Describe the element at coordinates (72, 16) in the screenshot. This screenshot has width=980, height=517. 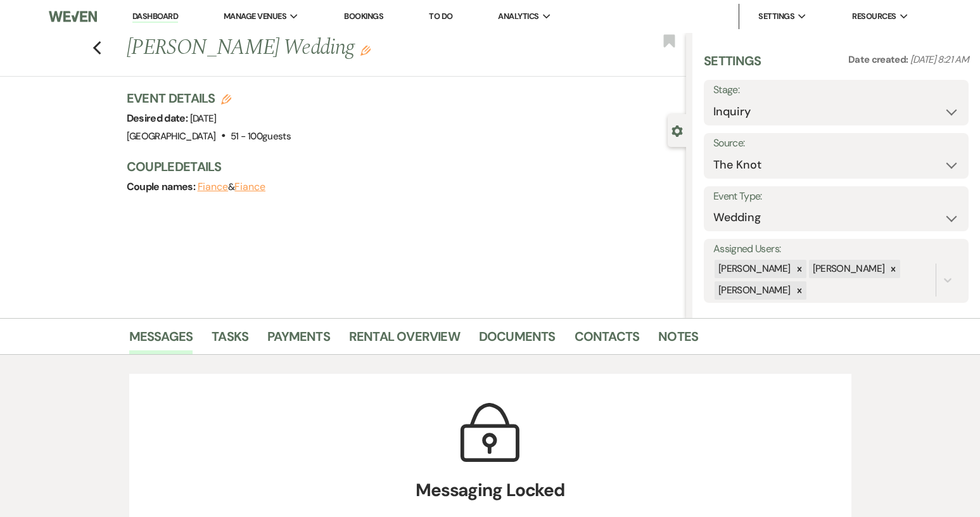
I see `img: Weven Logo` at that location.